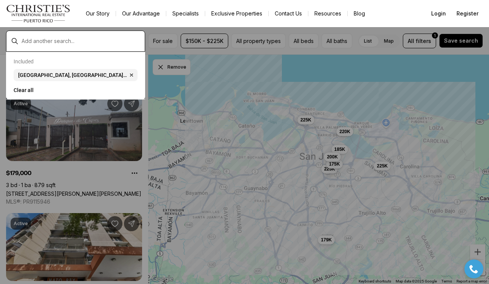  I want to click on span: Register, so click(467, 14).